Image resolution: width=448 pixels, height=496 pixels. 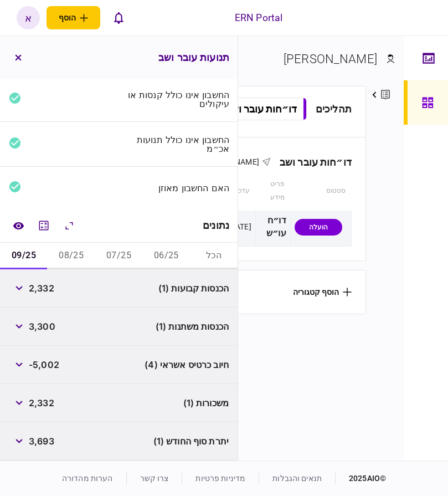 I want to click on th: פריט מידע, so click(x=272, y=191).